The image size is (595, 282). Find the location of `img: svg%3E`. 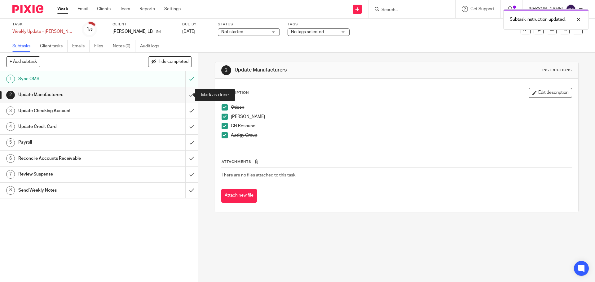

img: svg%3E is located at coordinates (571, 9).